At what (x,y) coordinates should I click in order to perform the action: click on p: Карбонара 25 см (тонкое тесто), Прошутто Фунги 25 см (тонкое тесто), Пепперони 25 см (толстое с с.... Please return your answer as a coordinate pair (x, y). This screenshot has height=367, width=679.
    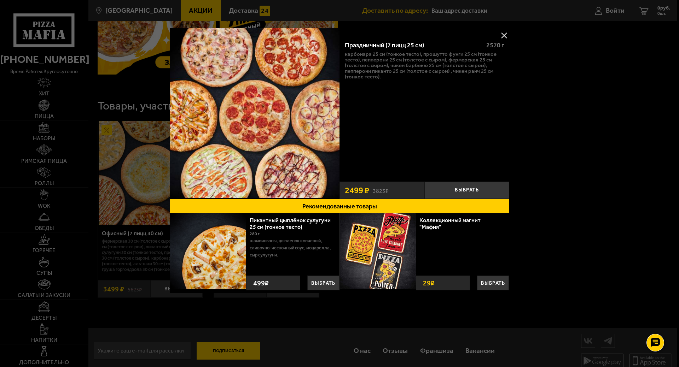
    Looking at the image, I should click on (424, 65).